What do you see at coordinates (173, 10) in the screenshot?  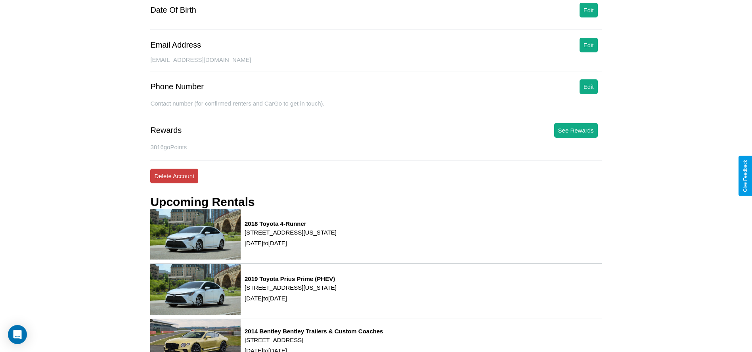 I see `div: Date Of Birth` at bounding box center [173, 10].